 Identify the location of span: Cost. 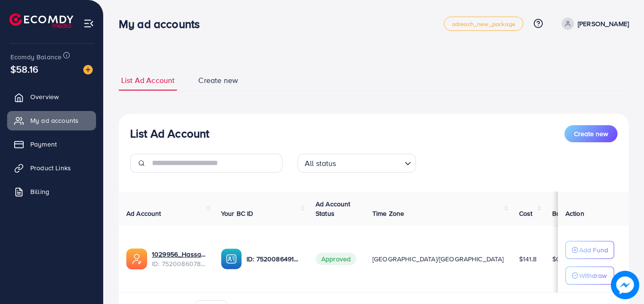
(526, 213).